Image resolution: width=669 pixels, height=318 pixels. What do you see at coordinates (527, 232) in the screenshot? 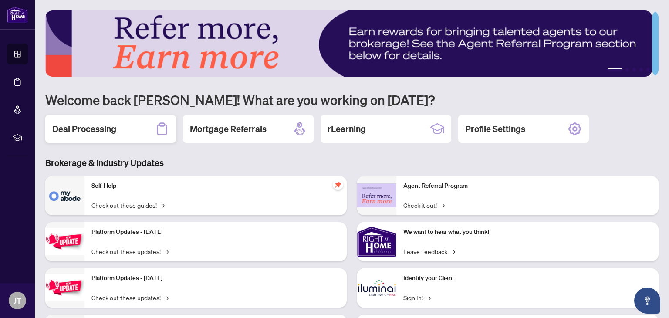
I see `p: We want to hear what you think!` at bounding box center [527, 232].